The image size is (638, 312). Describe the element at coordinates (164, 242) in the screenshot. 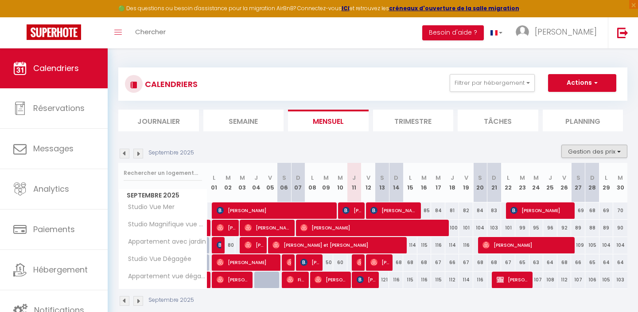

I see `span: Appartement avec jardin` at that location.